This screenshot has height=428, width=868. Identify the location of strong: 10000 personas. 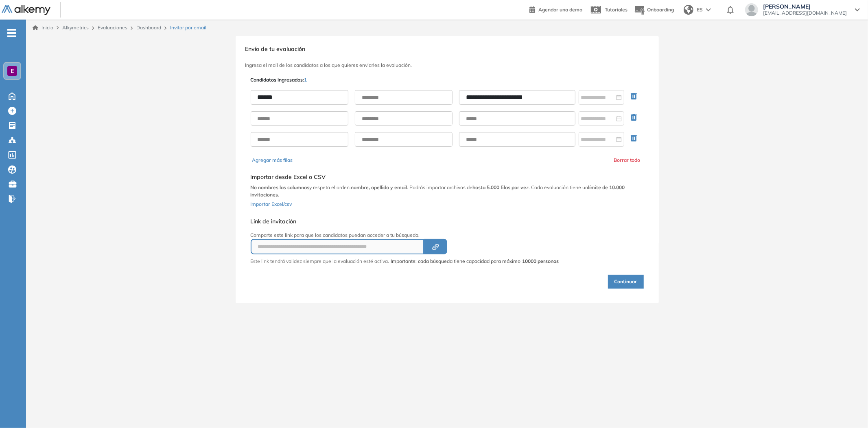
(541, 261).